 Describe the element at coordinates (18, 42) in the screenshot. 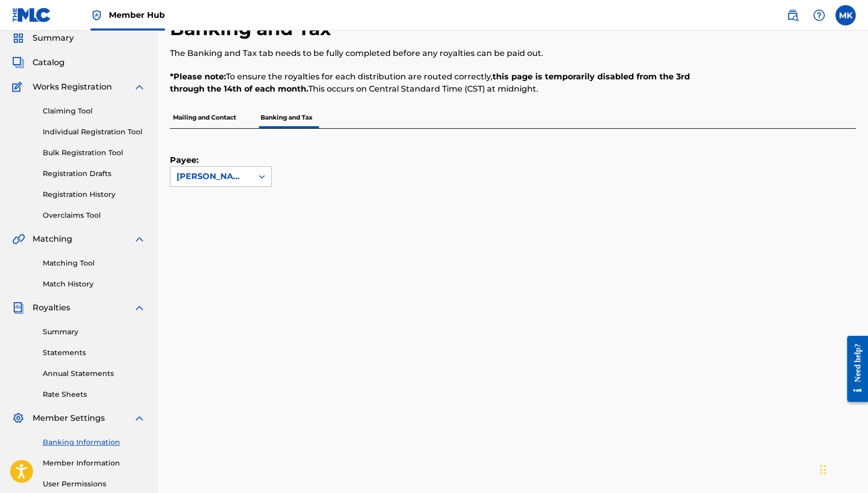

I see `div: Open Resource Center` at that location.